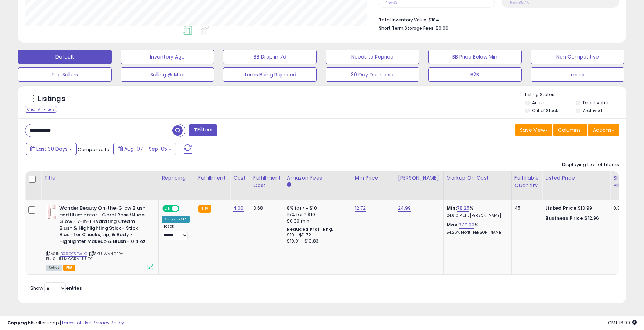  Describe the element at coordinates (475, 75) in the screenshot. I see `button: B2B` at that location.